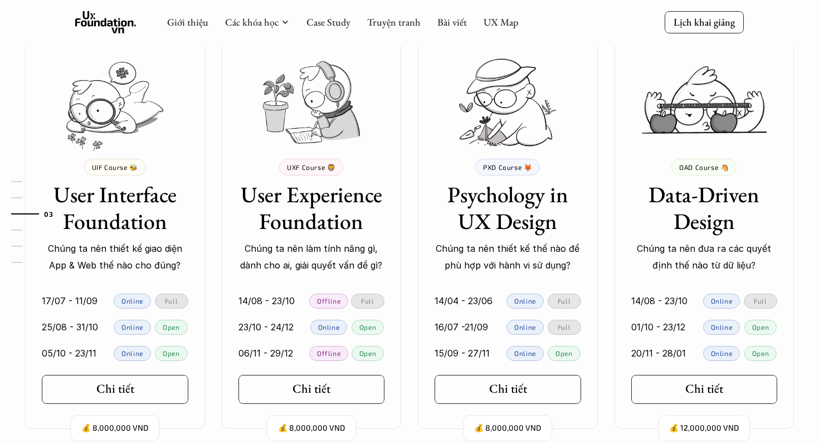  I want to click on p: 23/10 - 24/12, so click(266, 327).